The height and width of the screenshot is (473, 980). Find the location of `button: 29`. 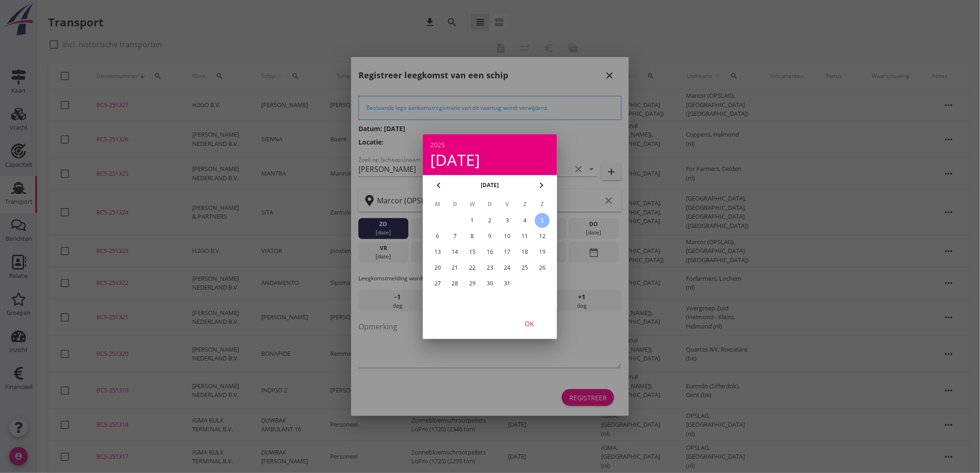

button: 29 is located at coordinates (473, 284).